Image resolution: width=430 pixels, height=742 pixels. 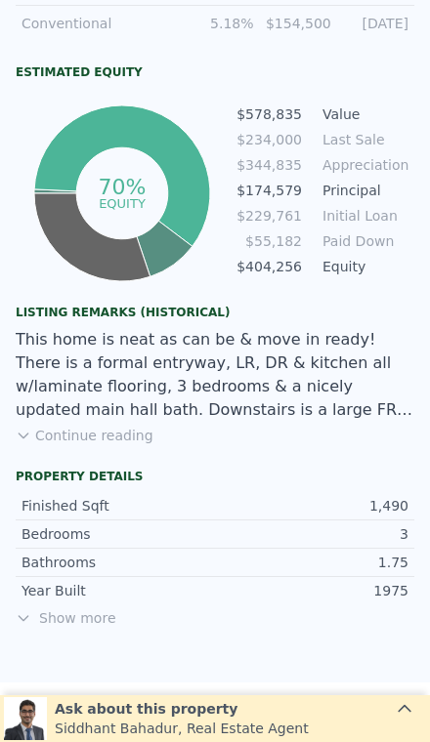 I want to click on div: Conventional, so click(x=99, y=23).